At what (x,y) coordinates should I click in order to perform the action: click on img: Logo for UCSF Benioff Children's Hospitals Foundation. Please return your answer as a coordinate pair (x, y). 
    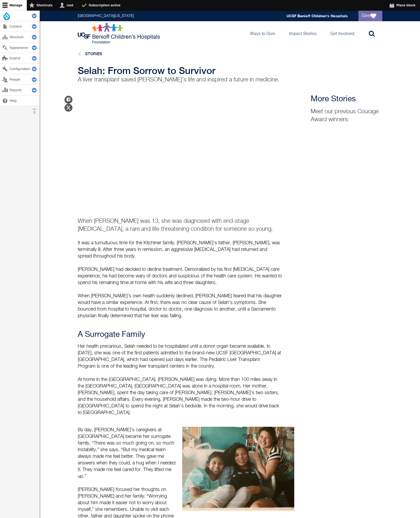
    Looking at the image, I should click on (120, 33).